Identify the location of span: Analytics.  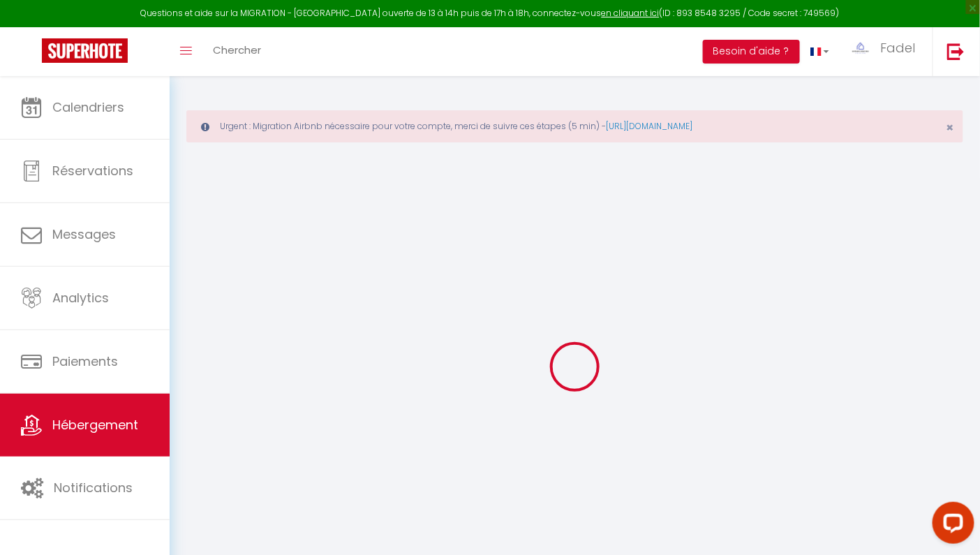
(80, 298).